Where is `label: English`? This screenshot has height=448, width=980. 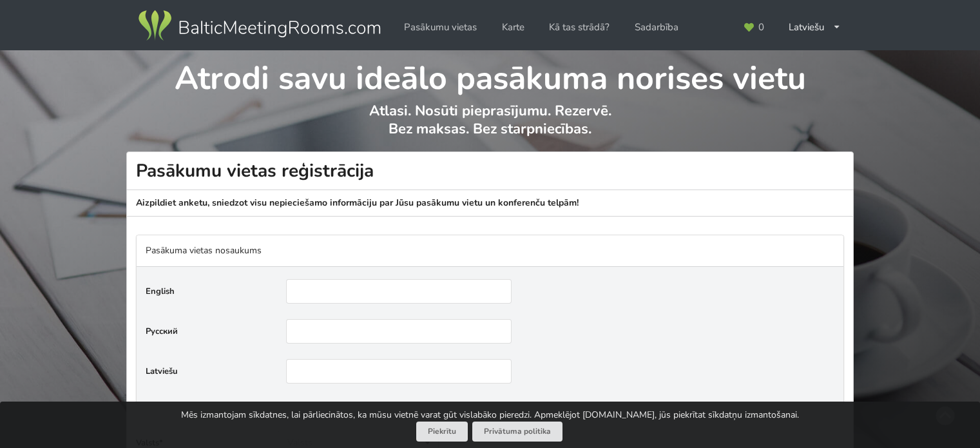
label: English is located at coordinates (211, 291).